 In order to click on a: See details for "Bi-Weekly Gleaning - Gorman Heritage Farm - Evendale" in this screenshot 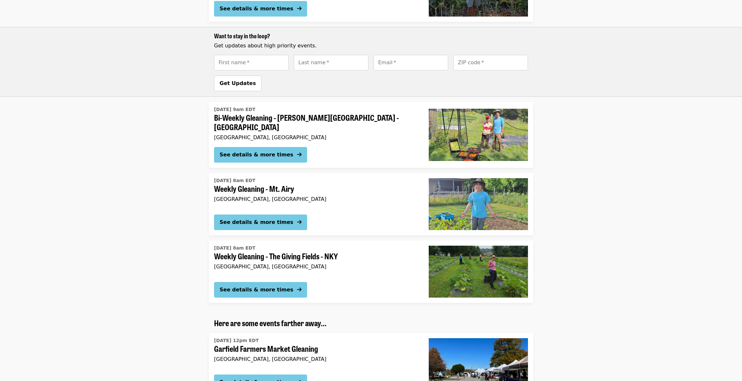, I will do `click(371, 135)`.